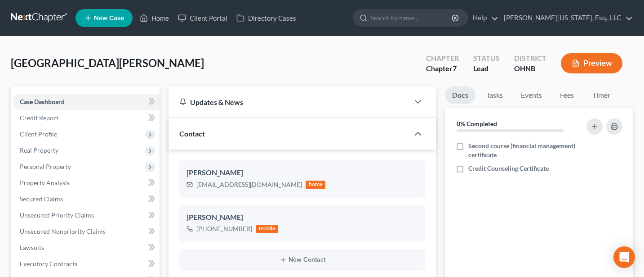  I want to click on span: Lawsuits, so click(32, 247).